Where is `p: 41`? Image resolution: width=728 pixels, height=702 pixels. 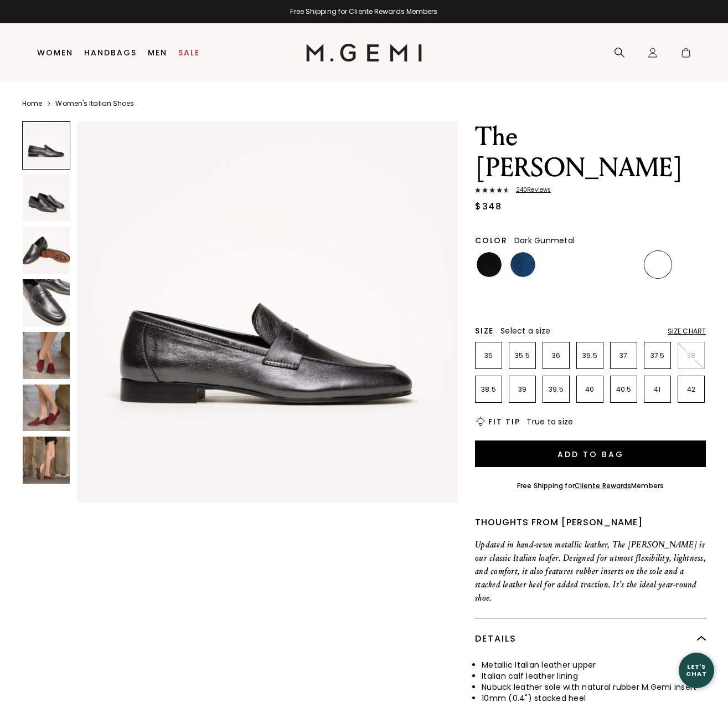
p: 41 is located at coordinates (657, 390).